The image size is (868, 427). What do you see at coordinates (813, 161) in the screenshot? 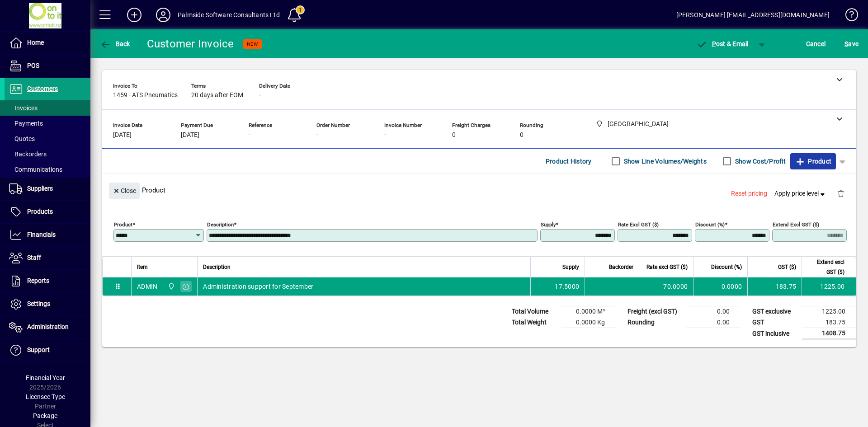
I see `button: Product` at bounding box center [813, 161].